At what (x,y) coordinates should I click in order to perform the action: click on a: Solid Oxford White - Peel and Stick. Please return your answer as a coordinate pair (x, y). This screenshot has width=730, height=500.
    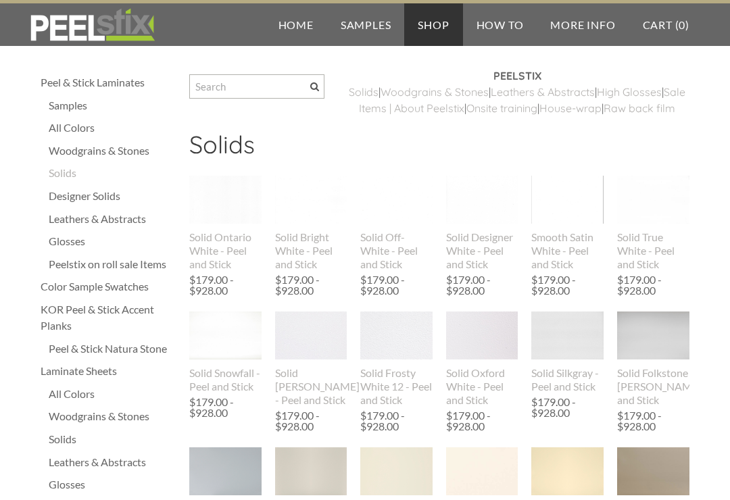
    Looking at the image, I should click on (482, 359).